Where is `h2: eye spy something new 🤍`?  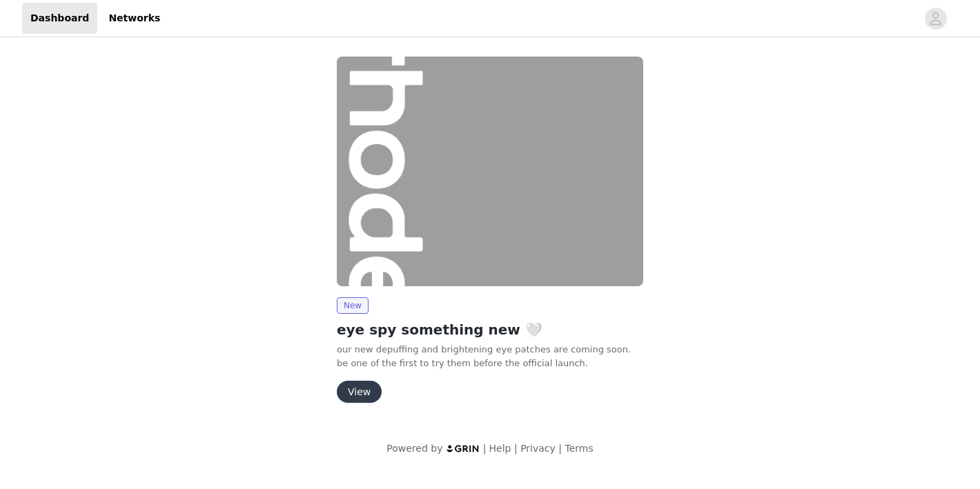 h2: eye spy something new 🤍 is located at coordinates (490, 330).